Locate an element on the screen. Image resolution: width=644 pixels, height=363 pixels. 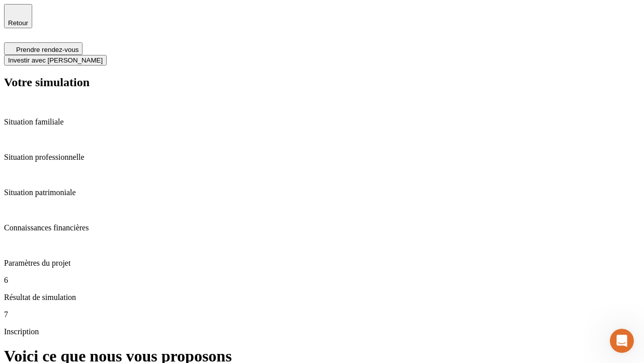
button: Prendre rendez-vous is located at coordinates (43, 48).